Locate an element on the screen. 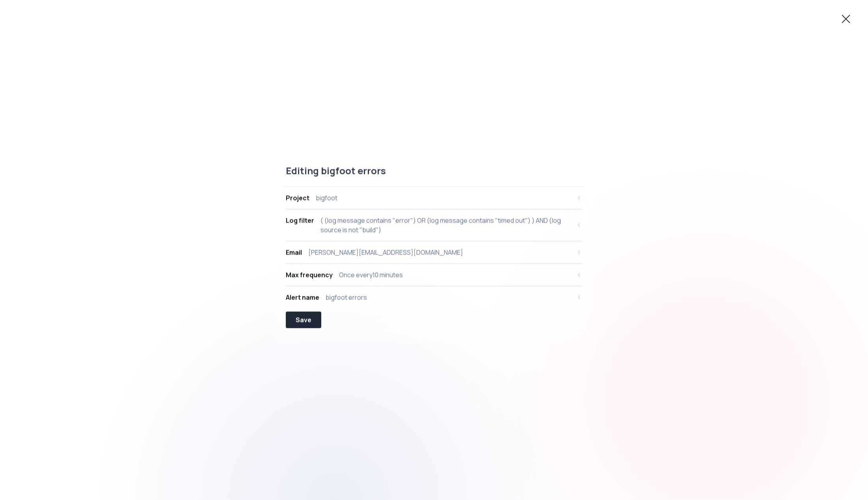 The height and width of the screenshot is (500, 868). button: Save is located at coordinates (304, 319).